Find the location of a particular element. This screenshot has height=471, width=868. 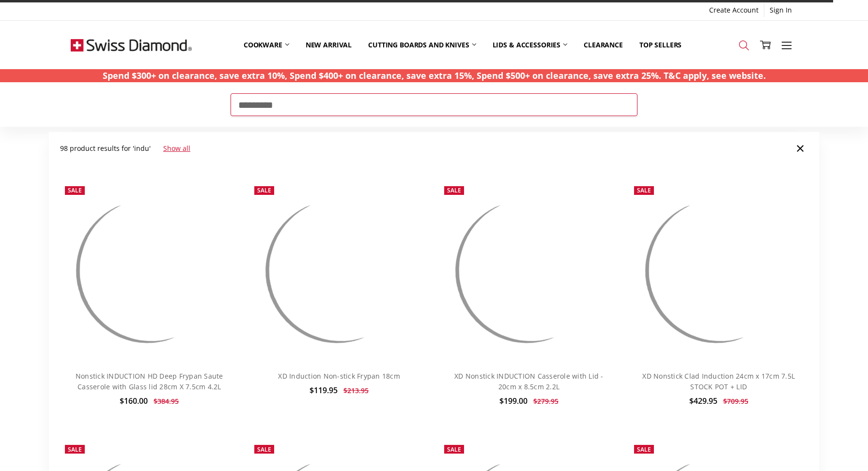

img: Free Shipping On Every Order is located at coordinates (131, 45).